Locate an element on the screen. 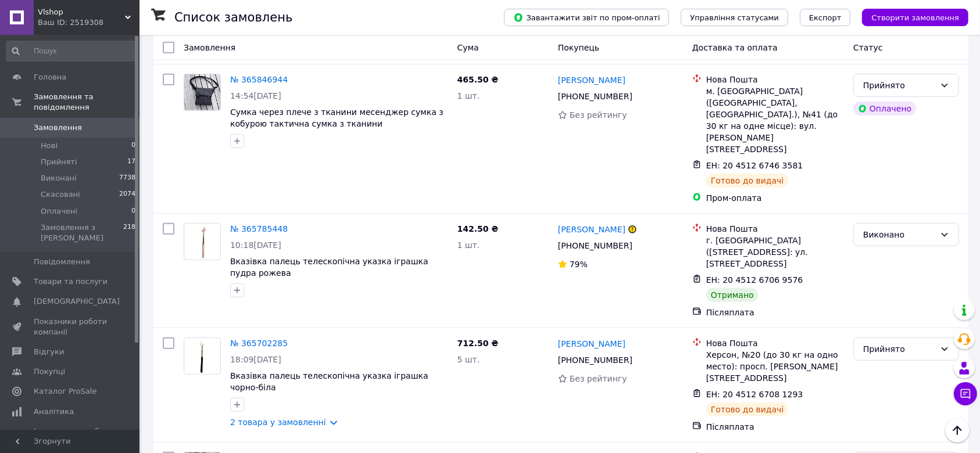 The height and width of the screenshot is (453, 980). span: Завантажити звіт по пром-оплаті is located at coordinates (587, 18).